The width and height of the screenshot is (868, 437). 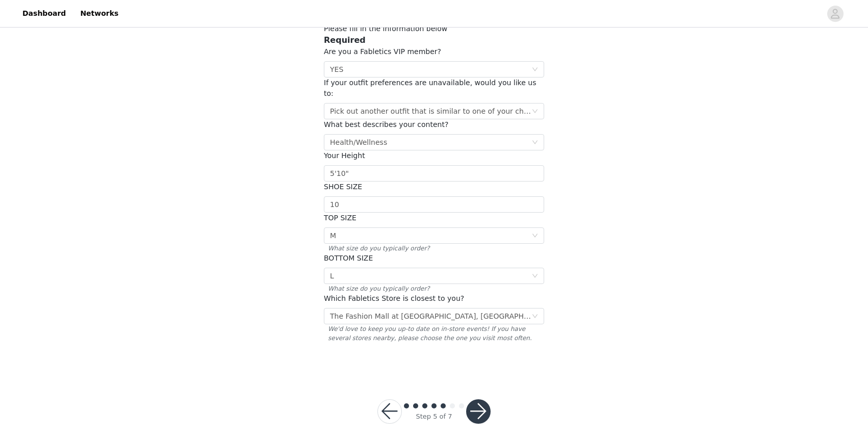 What do you see at coordinates (434, 416) in the screenshot?
I see `div: Step 5 of 7` at bounding box center [434, 416].